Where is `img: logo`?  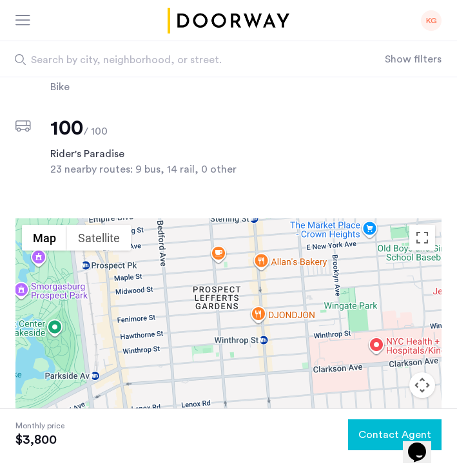 img: logo is located at coordinates (229, 20).